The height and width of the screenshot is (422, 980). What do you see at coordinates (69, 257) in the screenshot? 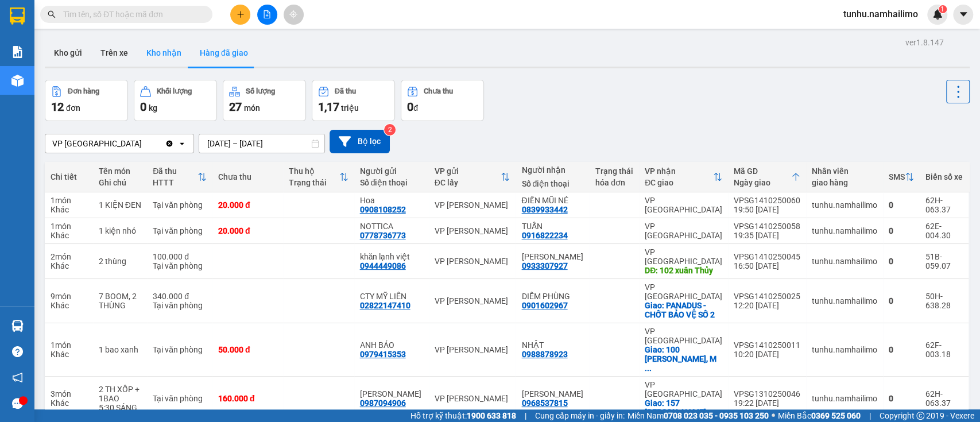
I see `div: 2 món` at bounding box center [69, 257].